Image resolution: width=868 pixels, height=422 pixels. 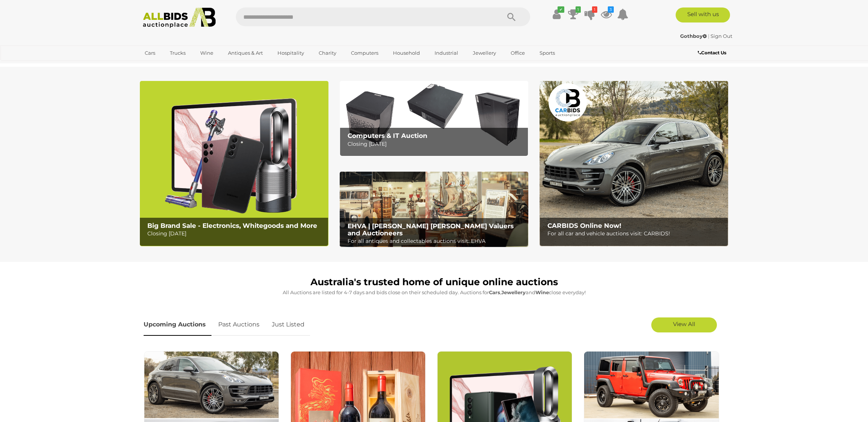 What do you see at coordinates (547, 53) in the screenshot?
I see `a: Sports` at bounding box center [547, 53].